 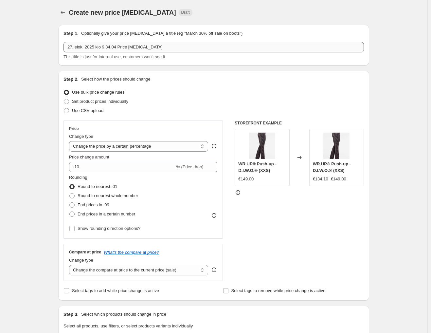 I want to click on h2: Step 3., so click(x=71, y=314).